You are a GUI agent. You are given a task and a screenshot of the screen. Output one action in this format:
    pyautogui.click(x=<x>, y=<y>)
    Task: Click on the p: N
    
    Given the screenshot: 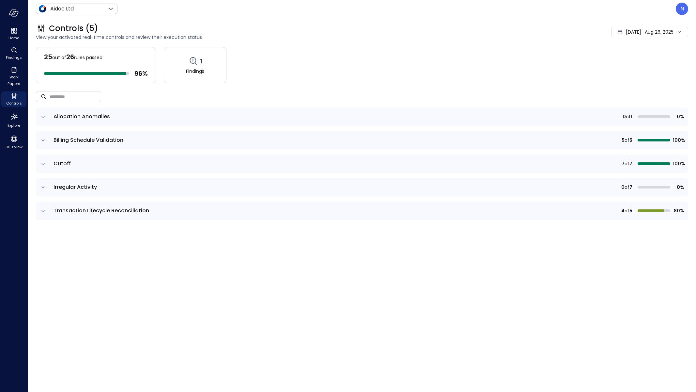 What is the action you would take?
    pyautogui.click(x=682, y=9)
    